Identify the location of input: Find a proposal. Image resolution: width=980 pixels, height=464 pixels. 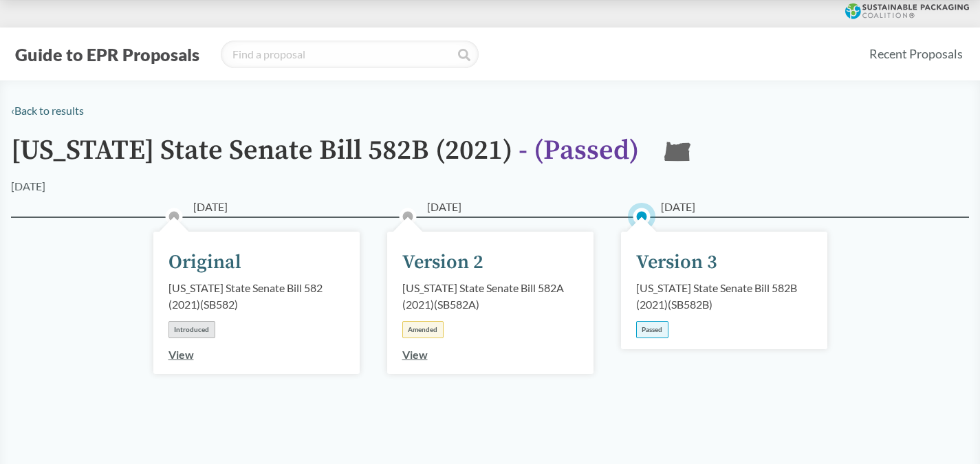
(349, 54).